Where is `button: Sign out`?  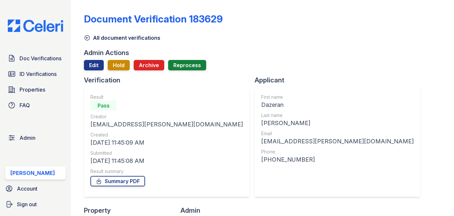
button: Sign out is located at coordinates (35, 204).